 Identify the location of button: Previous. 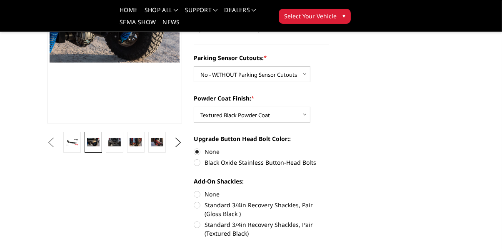
(51, 142).